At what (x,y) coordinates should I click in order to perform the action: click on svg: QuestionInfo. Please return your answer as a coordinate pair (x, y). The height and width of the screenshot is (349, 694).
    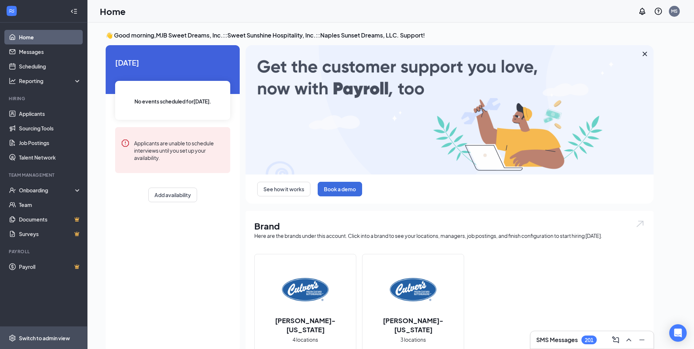
    Looking at the image, I should click on (658, 11).